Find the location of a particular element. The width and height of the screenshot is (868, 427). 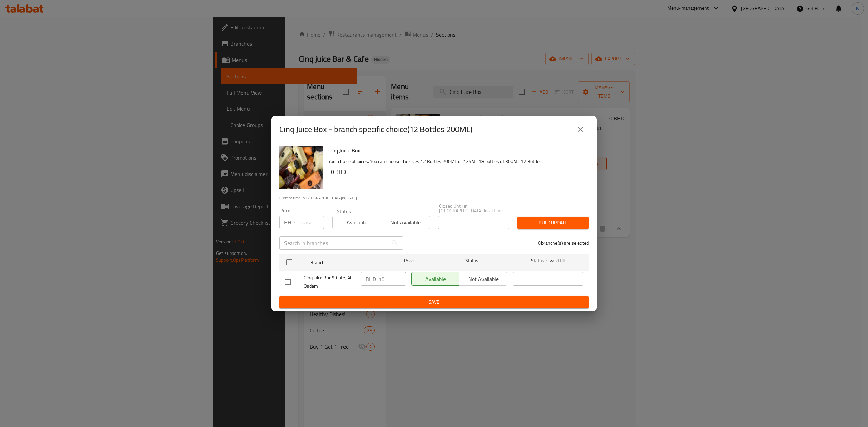

button: Available is located at coordinates (356, 222).